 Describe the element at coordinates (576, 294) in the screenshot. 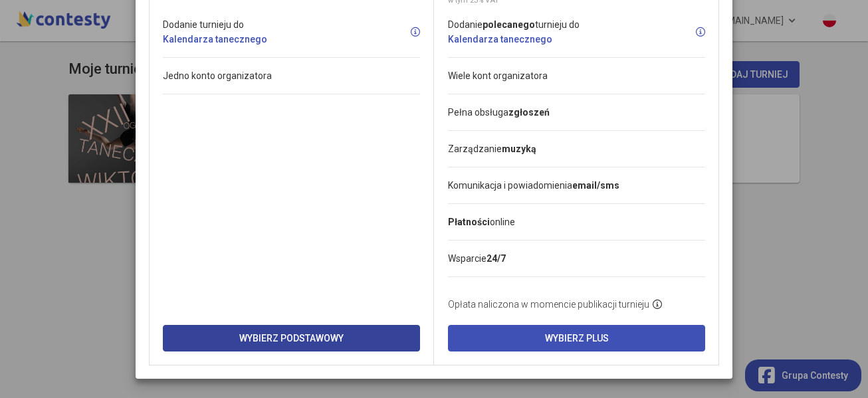

I see `li: Opłata naliczona w momencie publikacji turnieju` at that location.